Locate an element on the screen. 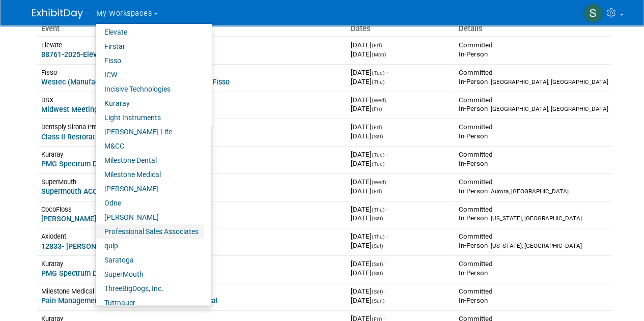 The image size is (644, 321). a: Elevate is located at coordinates (150, 32).